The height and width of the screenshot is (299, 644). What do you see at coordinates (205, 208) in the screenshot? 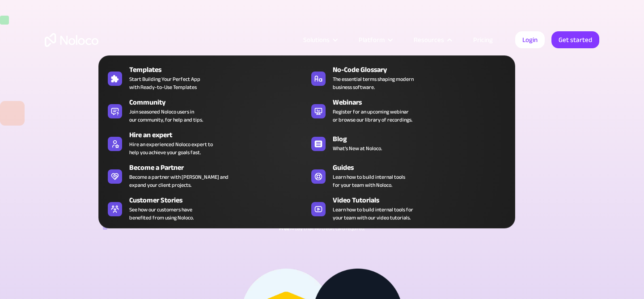
I see `a: Customer StoriesSee how our customers havebenefited from using Noloco.` at bounding box center [205, 208].